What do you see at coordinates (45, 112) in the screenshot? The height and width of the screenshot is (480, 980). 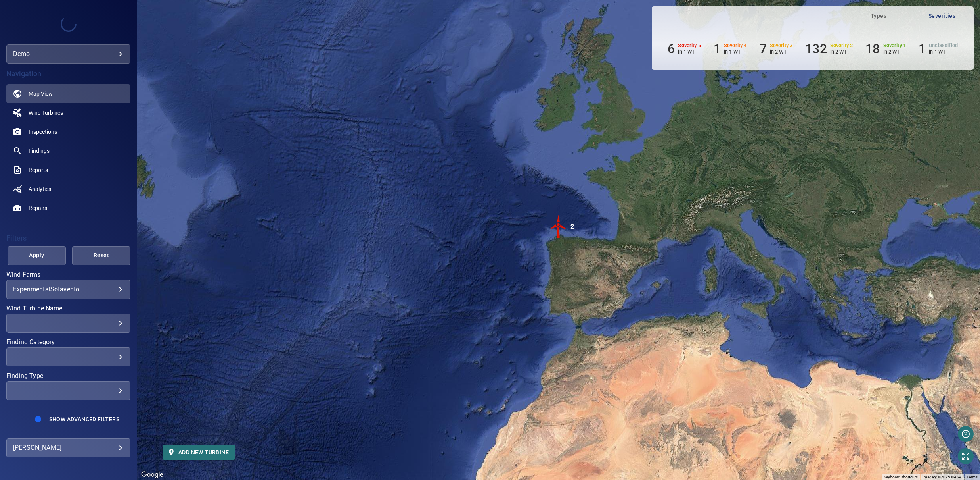 I see `span: Wind Turbines` at bounding box center [45, 112].